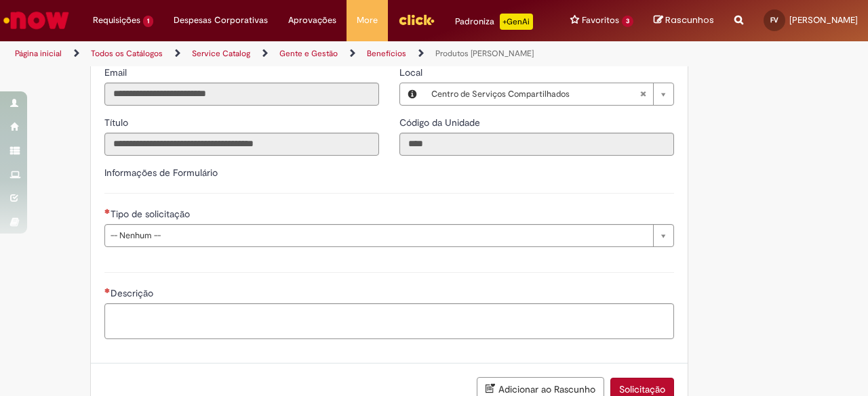 This screenshot has width=868, height=396. I want to click on input: Email, so click(242, 94).